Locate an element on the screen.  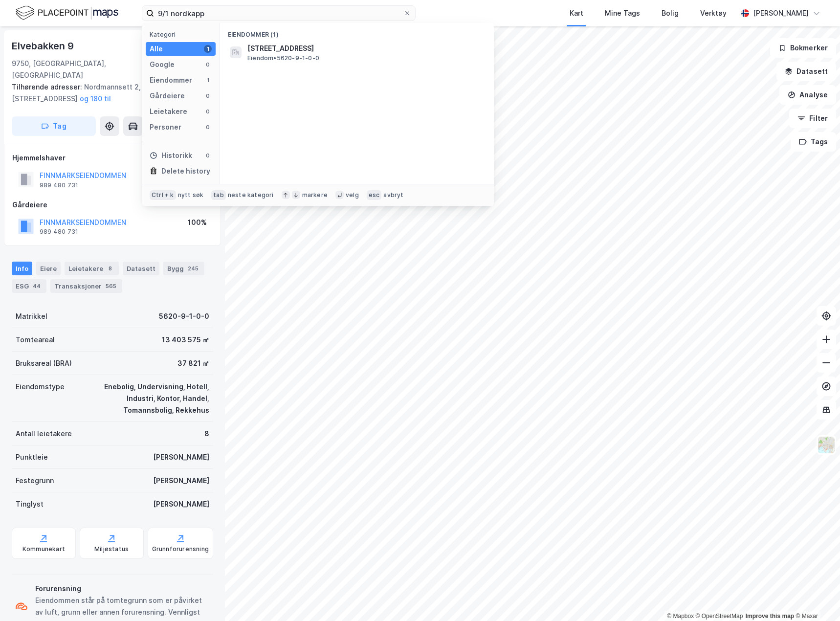
div: Kommunekart is located at coordinates (44, 549).